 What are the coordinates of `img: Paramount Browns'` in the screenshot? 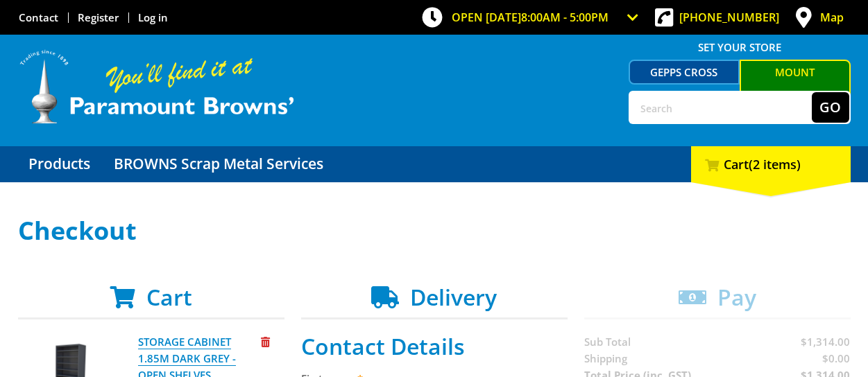 It's located at (157, 86).